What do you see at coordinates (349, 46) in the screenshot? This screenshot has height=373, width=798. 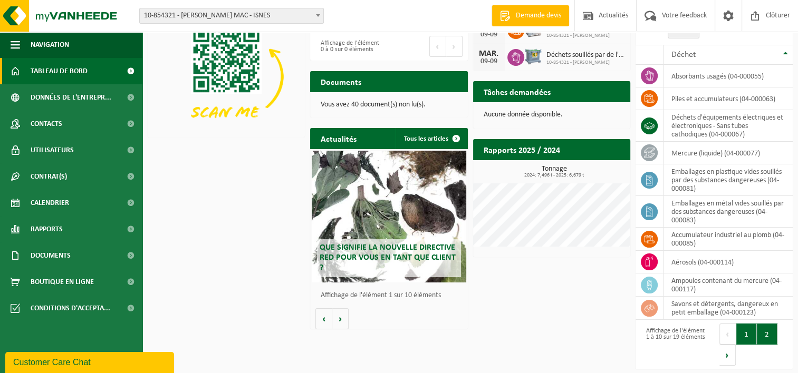 I see `div: Affichage de l'élément 0 à 0 sur 0 éléments` at bounding box center [349, 46].